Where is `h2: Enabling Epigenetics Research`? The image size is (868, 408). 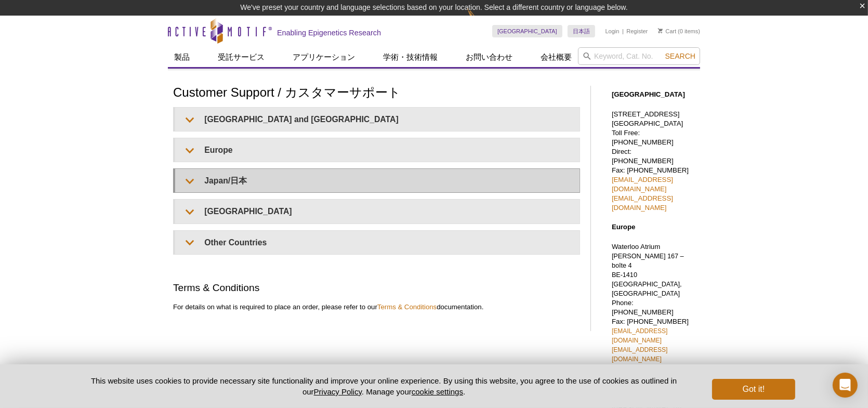
h2: Enabling Epigenetics Research is located at coordinates (329, 33).